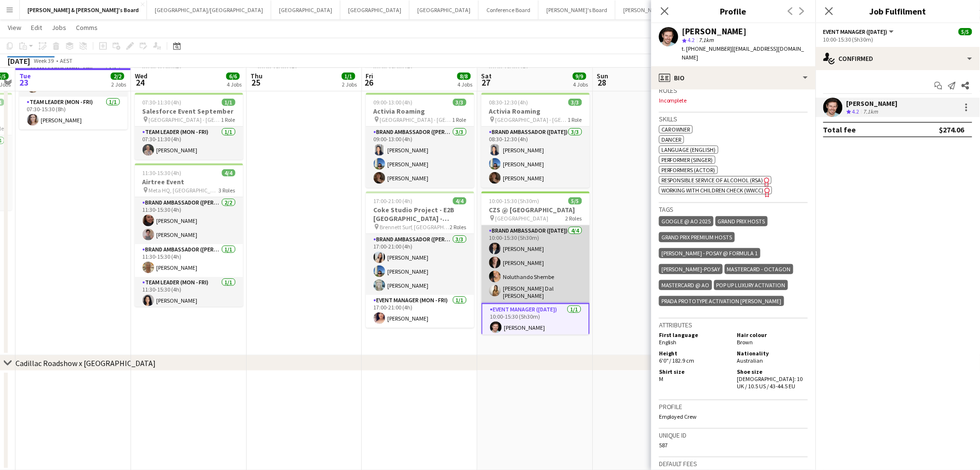 The width and height of the screenshot is (980, 470). What do you see at coordinates (733, 100) in the screenshot?
I see `p: Incomplete` at bounding box center [733, 100].